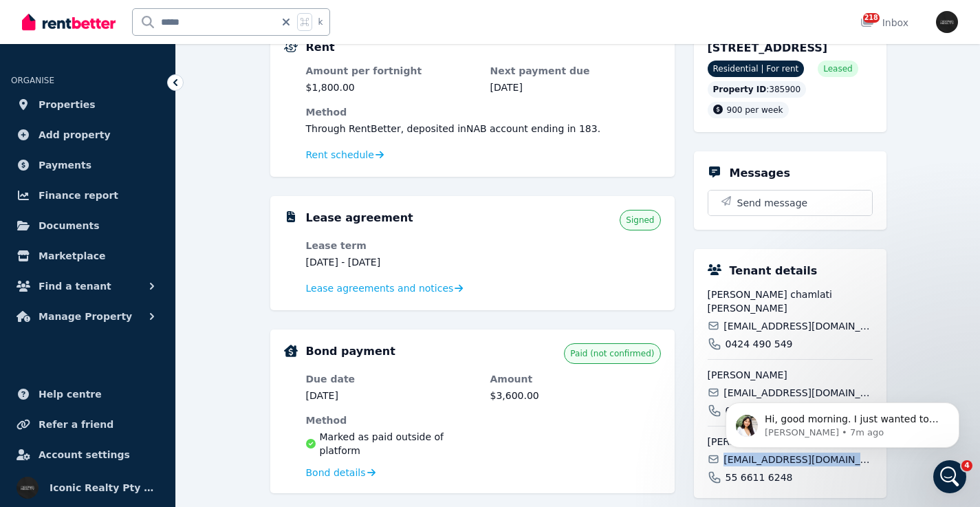 The image size is (980, 507). What do you see at coordinates (759, 477) in the screenshot?
I see `span: 55 6611 6248` at bounding box center [759, 477].